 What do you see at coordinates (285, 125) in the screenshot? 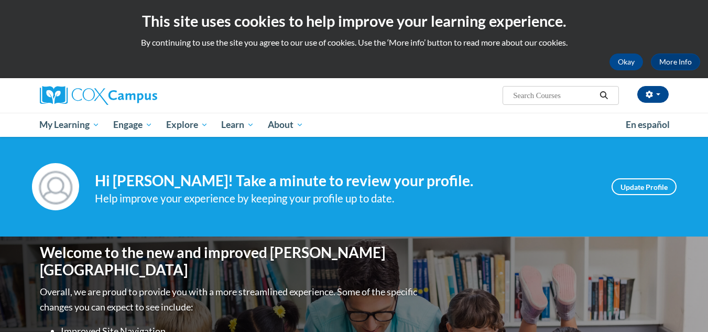
I see `span: About` at bounding box center [285, 125].